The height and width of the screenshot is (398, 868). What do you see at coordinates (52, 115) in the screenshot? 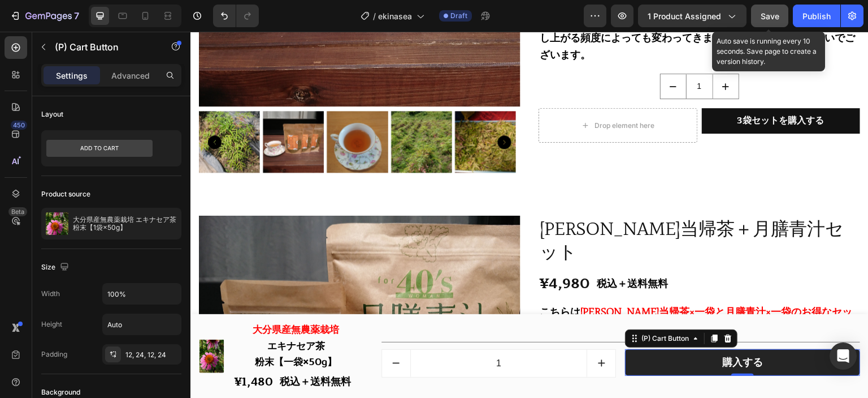
I see `div: Layout` at bounding box center [52, 115].